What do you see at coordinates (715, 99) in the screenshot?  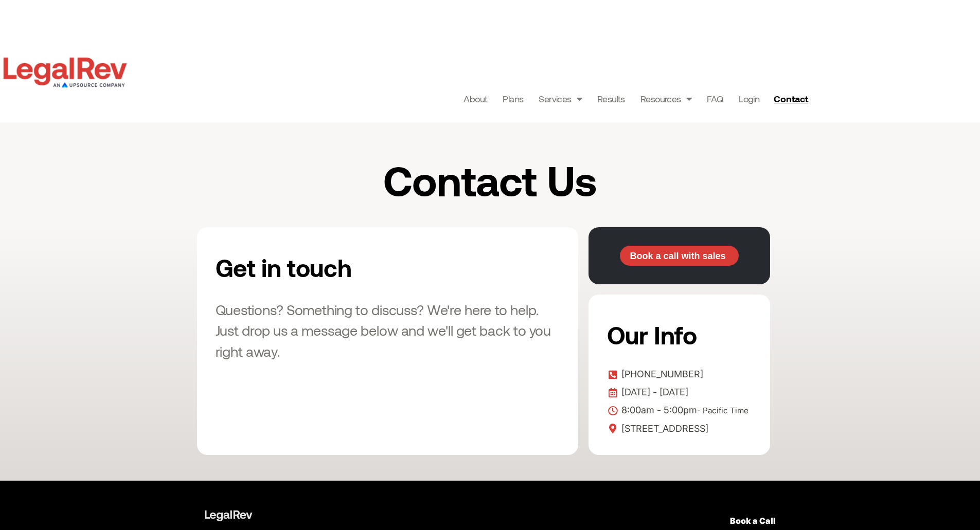 I see `a: FAQ` at bounding box center [715, 99].